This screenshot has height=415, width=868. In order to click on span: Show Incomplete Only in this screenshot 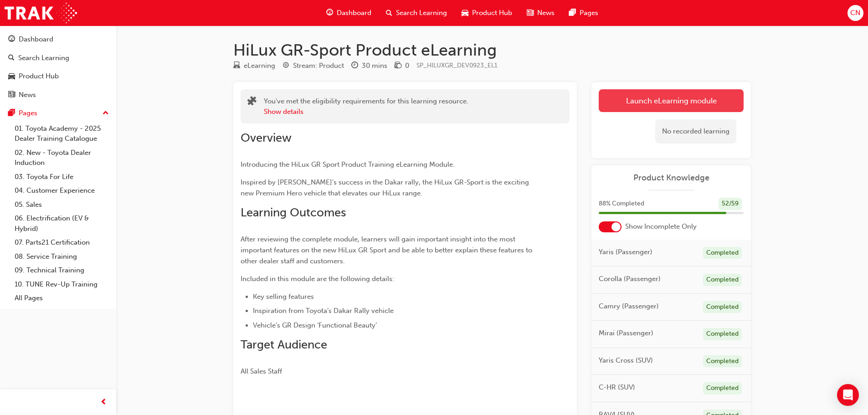, I will do `click(660, 226)`.